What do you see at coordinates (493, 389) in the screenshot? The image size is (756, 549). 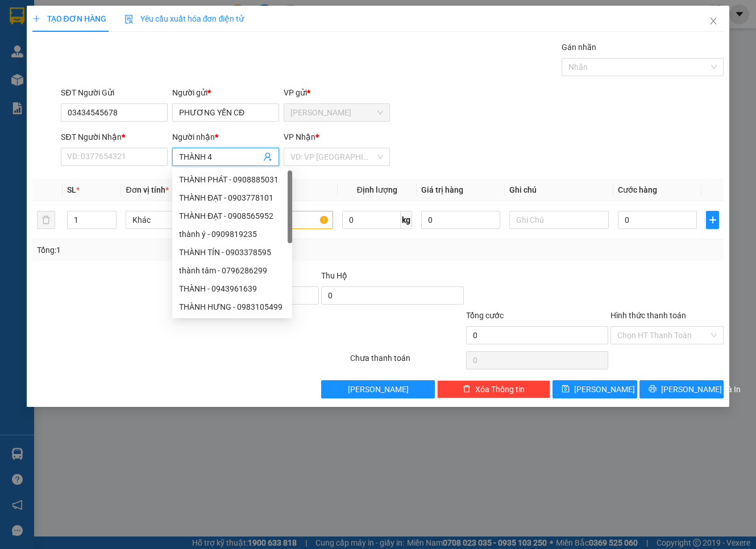 I see `button: deleteXóa Thông tin` at bounding box center [493, 389].